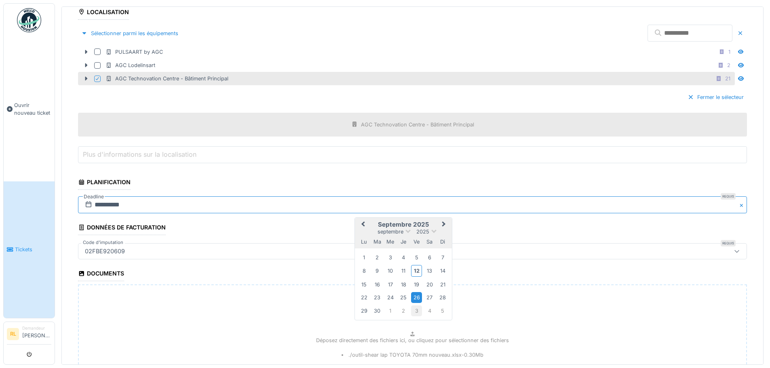 This screenshot has width=770, height=368. What do you see at coordinates (442, 271) in the screenshot?
I see `div: Choose dimanche 14 septembre 2025` at bounding box center [442, 271].